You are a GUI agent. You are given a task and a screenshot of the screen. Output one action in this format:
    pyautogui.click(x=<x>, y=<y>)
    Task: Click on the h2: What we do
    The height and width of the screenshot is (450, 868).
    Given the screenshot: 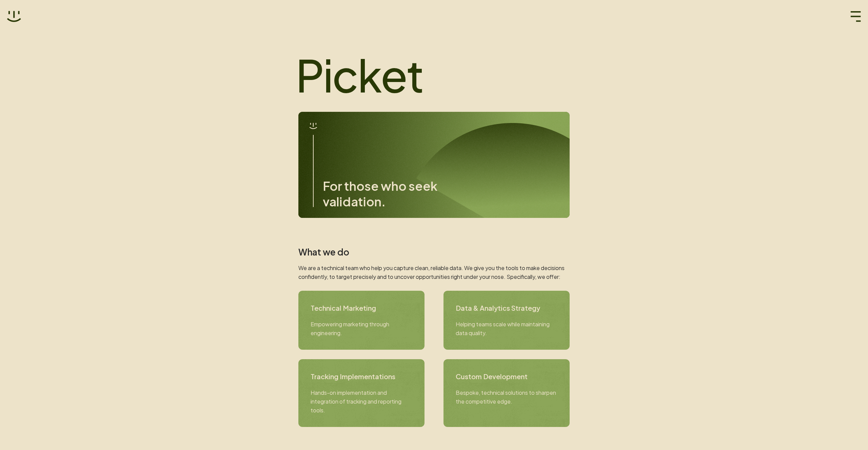 What is the action you would take?
    pyautogui.click(x=434, y=252)
    